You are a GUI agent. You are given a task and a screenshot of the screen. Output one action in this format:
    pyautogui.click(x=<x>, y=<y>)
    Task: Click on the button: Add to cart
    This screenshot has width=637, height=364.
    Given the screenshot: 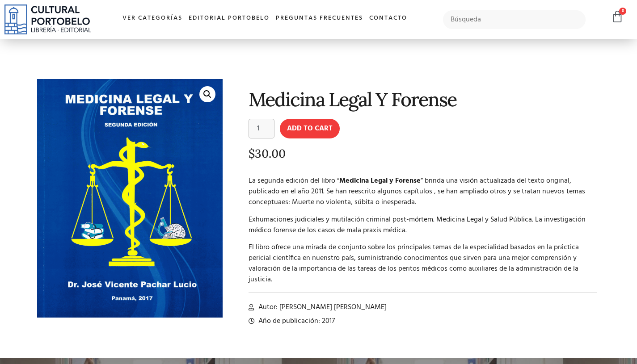 What is the action you would take?
    pyautogui.click(x=310, y=128)
    